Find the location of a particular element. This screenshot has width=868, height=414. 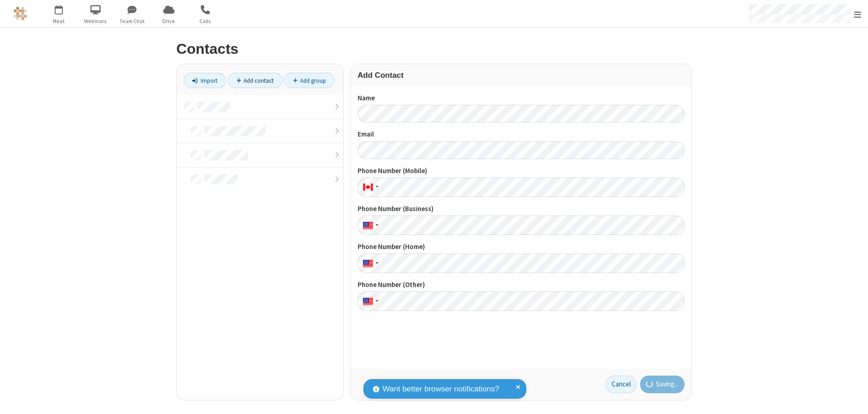

a: Cancel is located at coordinates (621, 385).